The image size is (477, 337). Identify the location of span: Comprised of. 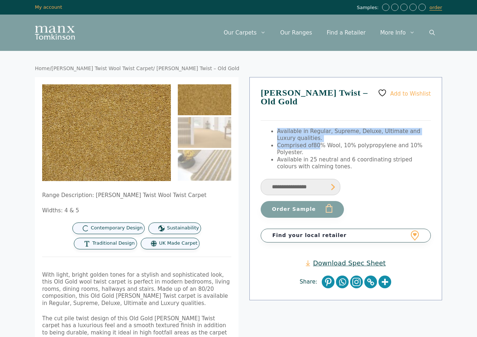
(295, 145).